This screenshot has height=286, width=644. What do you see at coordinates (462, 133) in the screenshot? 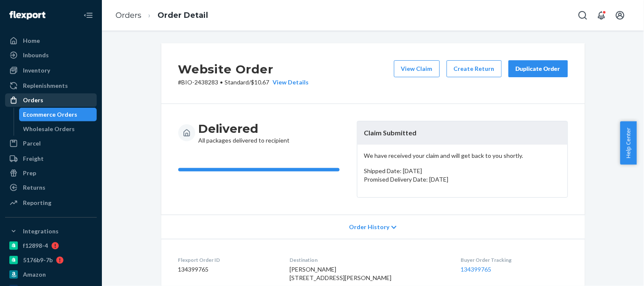
I see `header: Claim Submitted` at bounding box center [462, 133].